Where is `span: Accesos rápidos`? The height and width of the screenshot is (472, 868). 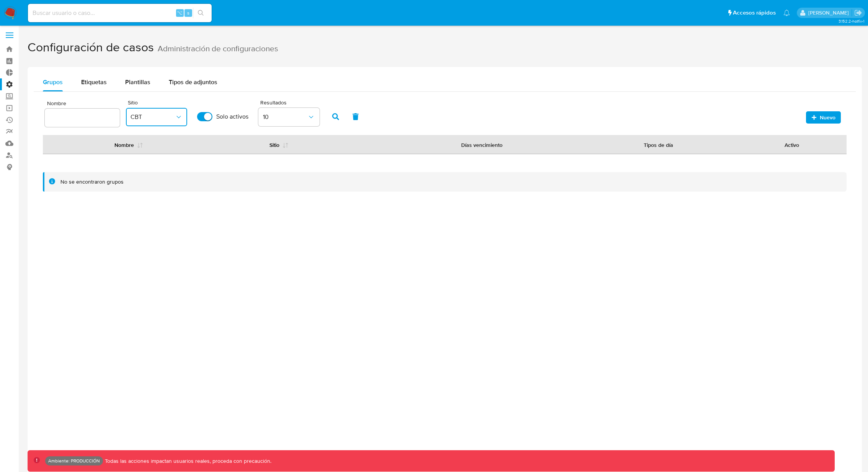
span: Accesos rápidos is located at coordinates (754, 12).